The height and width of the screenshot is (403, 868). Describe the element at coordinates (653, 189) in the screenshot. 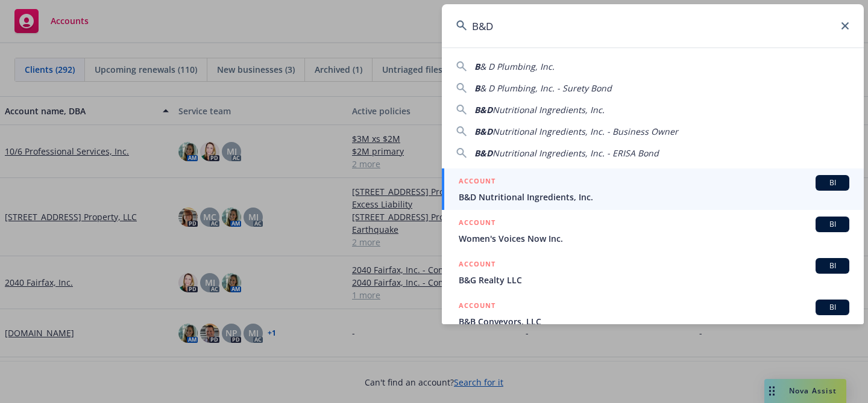

I see `a: ACCOUNTBIB&D Nutritional Ingredients, Inc.` at that location.